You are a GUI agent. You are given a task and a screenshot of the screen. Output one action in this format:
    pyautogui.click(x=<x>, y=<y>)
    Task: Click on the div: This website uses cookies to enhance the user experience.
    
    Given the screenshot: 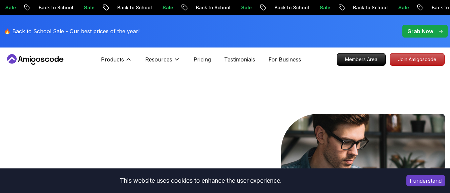 What is the action you would take?
    pyautogui.click(x=200, y=181)
    